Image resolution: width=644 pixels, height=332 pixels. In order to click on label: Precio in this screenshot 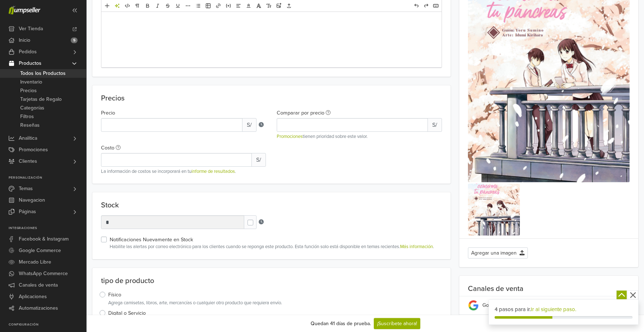, I will do `click(108, 113)`.